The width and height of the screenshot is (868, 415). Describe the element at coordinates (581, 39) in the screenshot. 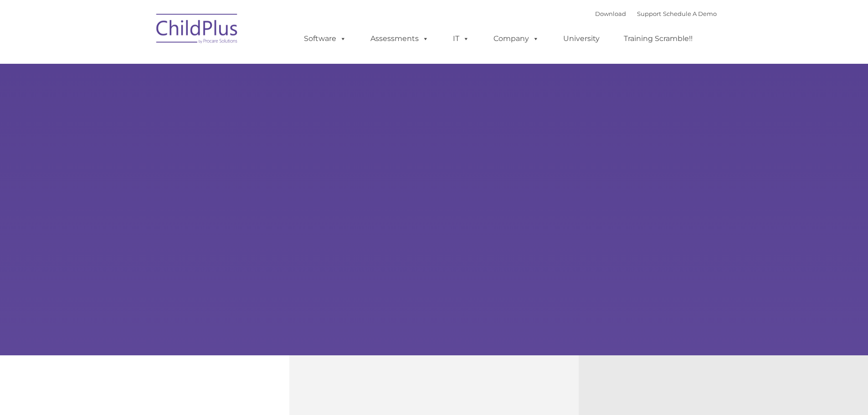

I see `a: University` at that location.